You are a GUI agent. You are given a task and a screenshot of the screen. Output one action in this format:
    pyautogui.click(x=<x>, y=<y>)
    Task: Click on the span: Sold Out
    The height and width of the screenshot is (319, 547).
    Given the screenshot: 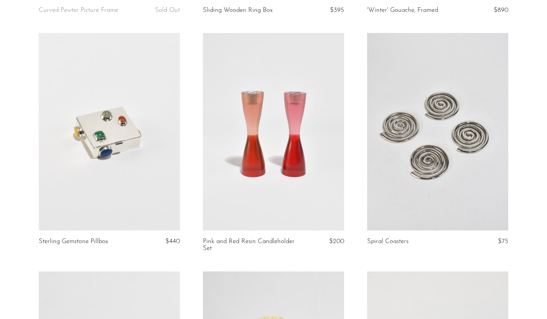 What is the action you would take?
    pyautogui.click(x=167, y=10)
    